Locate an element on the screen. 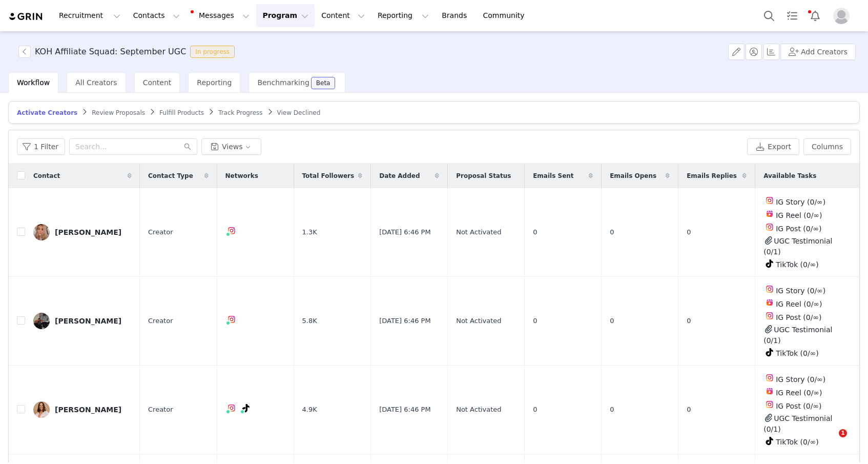  span: 1.3K is located at coordinates (310, 232).